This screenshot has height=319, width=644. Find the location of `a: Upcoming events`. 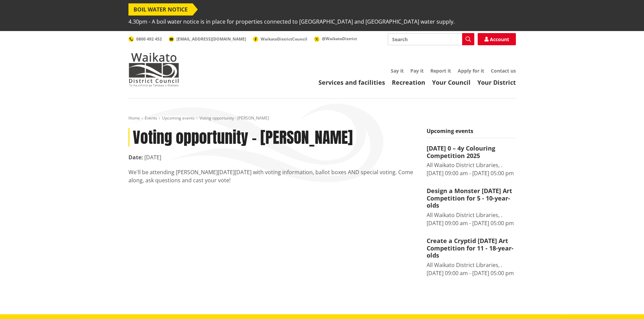

a: Upcoming events is located at coordinates (178, 118).